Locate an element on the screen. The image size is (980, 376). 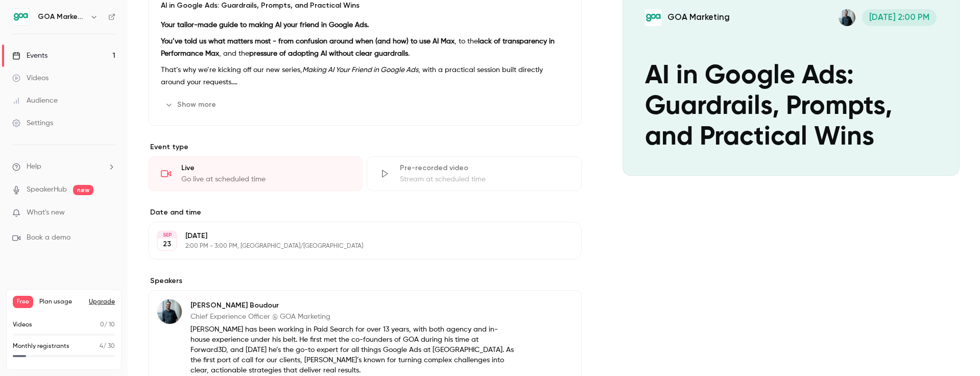
h6: GOA Marketing is located at coordinates (62, 17).